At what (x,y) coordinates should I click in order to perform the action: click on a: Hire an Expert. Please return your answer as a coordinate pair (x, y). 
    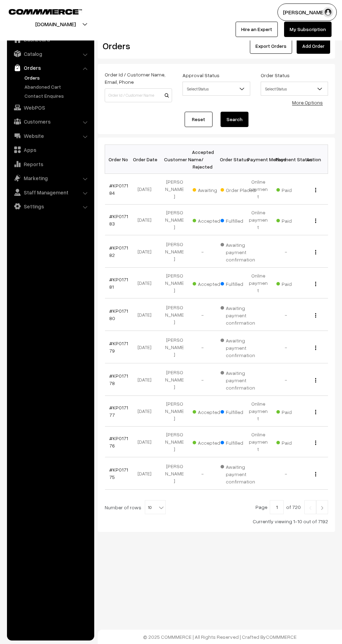
    Looking at the image, I should click on (256, 29).